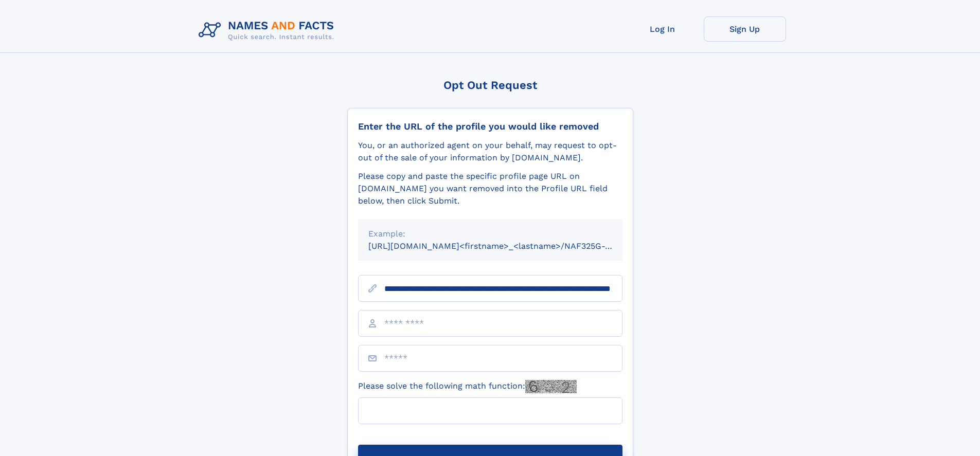 The height and width of the screenshot is (456, 980). Describe the element at coordinates (490, 152) in the screenshot. I see `div: You, or an authorized agent on your behalf, may request to opt-out of the sale of your informatio...` at that location.